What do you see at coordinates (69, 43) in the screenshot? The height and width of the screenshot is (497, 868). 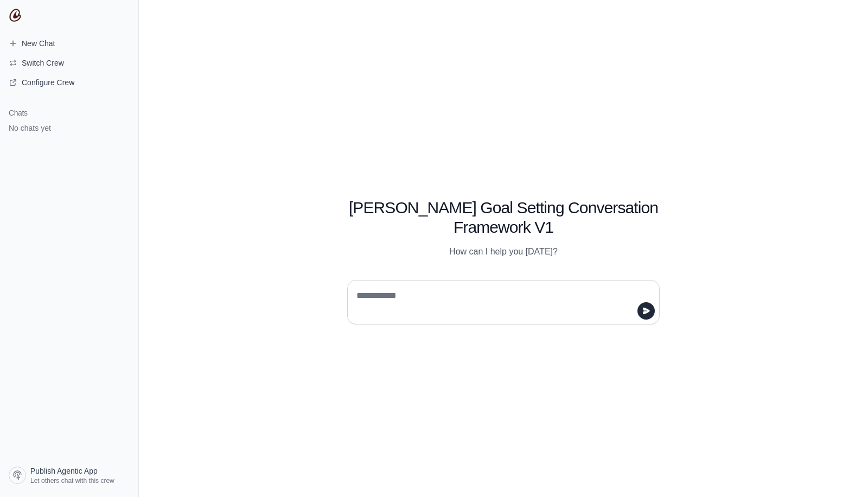 I see `a: New Chat` at bounding box center [69, 43].